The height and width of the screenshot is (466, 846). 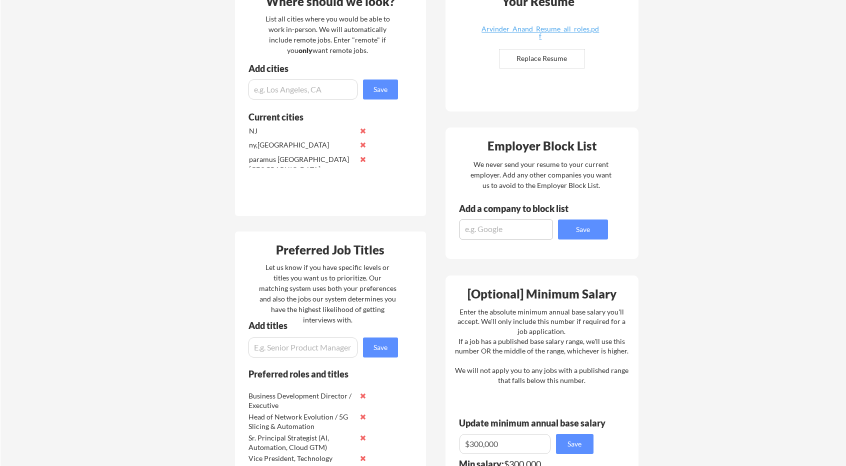 What do you see at coordinates (316, 374) in the screenshot?
I see `div: Preferred roles and titles` at bounding box center [316, 374].